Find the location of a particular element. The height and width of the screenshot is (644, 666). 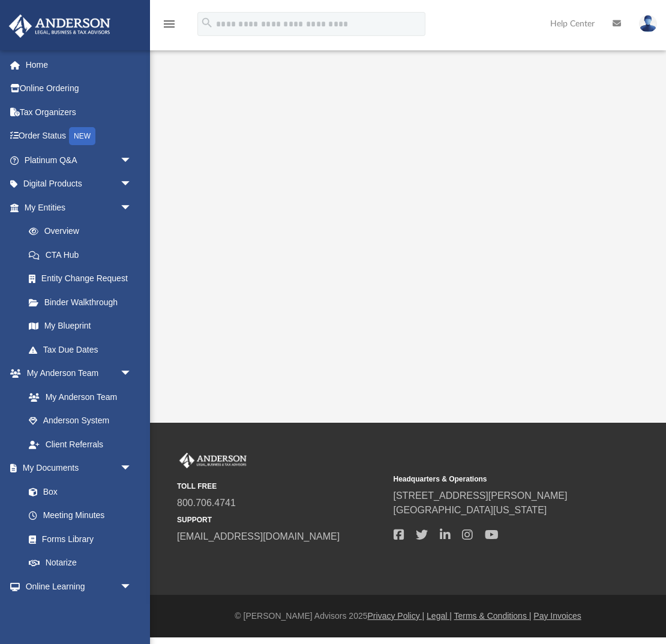

a: Pay Invoices is located at coordinates (557, 616).